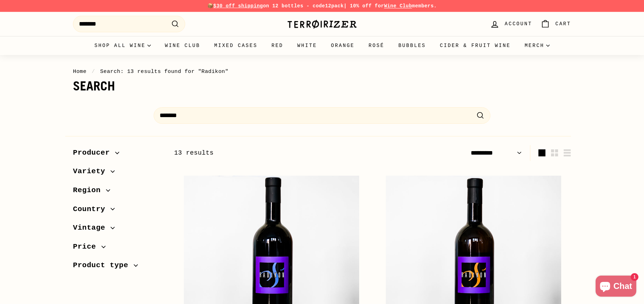 This screenshot has height=304, width=644. I want to click on div: Primary, so click(322, 46).